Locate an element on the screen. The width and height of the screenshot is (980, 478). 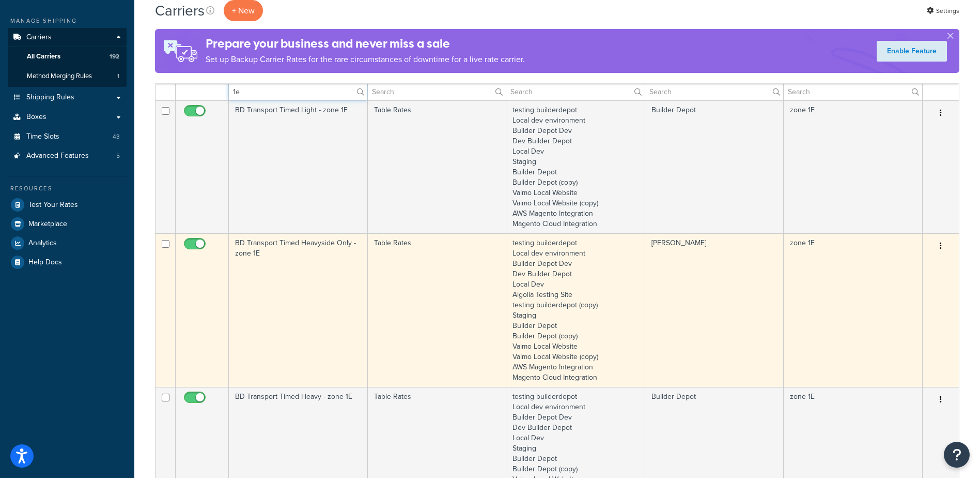
h4: Prepare your business and never miss a sale is located at coordinates (365, 43).